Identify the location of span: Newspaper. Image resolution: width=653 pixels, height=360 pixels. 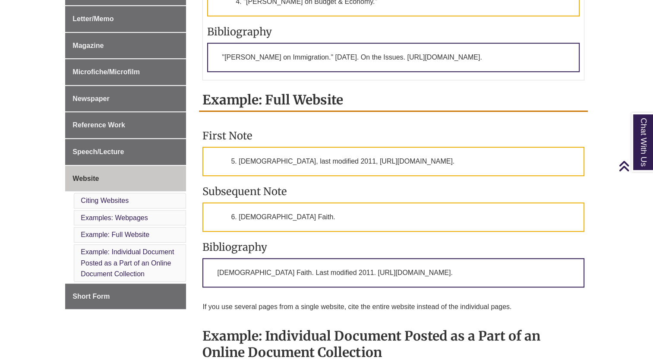
(91, 98).